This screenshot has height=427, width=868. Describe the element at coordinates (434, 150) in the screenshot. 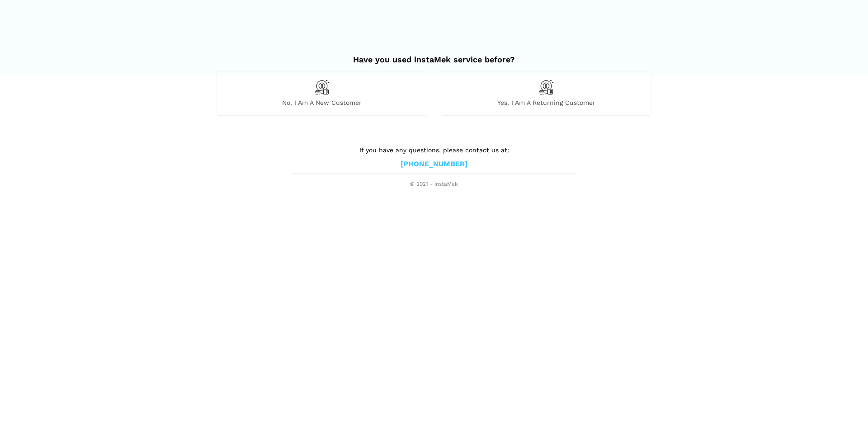

I see `p: If you have any questions, please contact us at:` at that location.